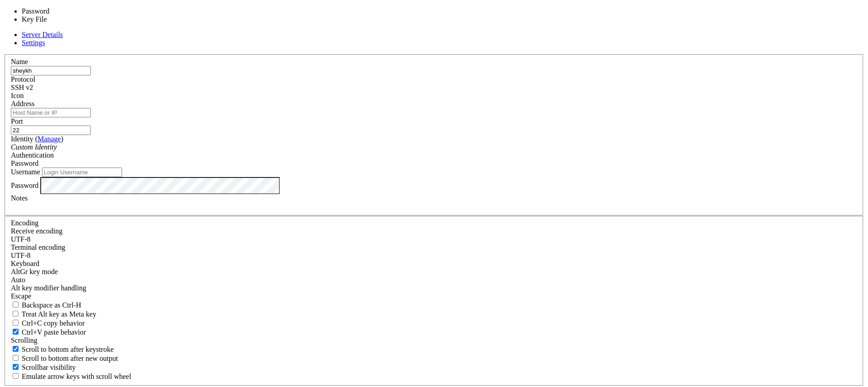  I want to click on input: Port Number, so click(51, 130).